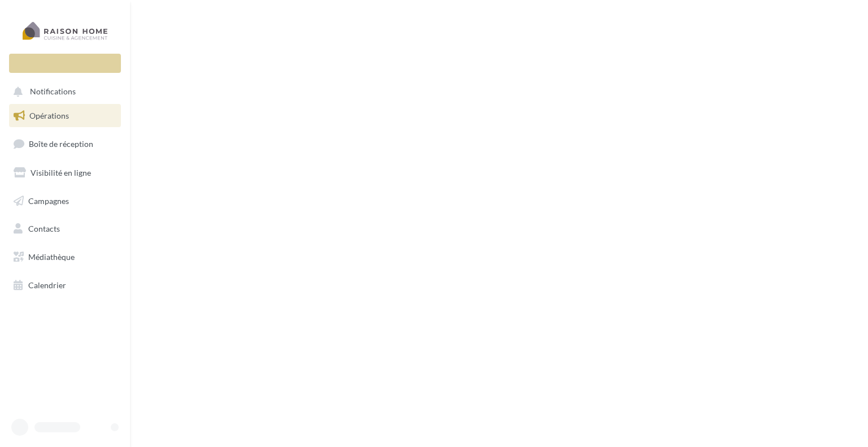 The image size is (868, 447). Describe the element at coordinates (65, 257) in the screenshot. I see `a: Médiathèque` at that location.